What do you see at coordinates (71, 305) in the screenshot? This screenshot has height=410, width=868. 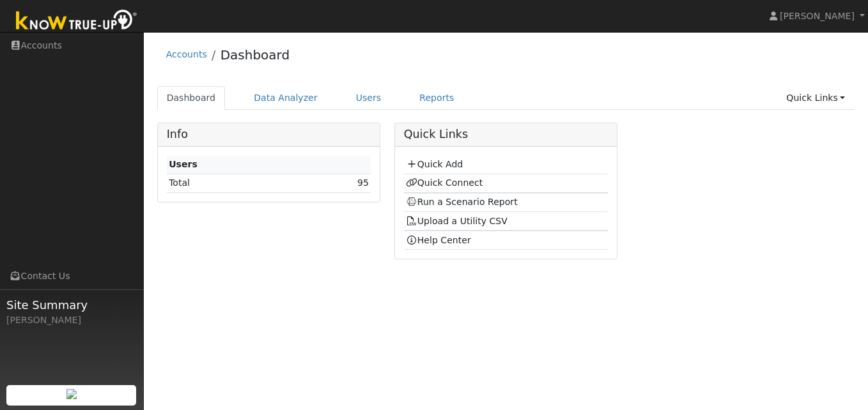 I see `span: Site Summary` at bounding box center [71, 305].